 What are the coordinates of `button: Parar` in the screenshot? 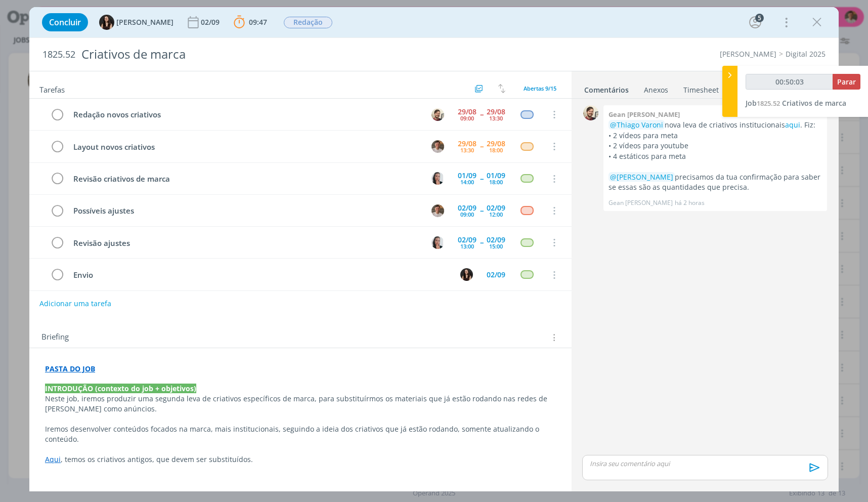 It's located at (846, 81).